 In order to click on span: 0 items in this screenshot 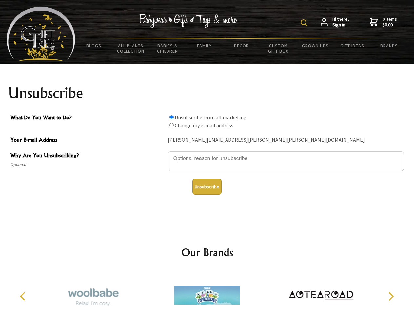, I will do `click(390, 22)`.